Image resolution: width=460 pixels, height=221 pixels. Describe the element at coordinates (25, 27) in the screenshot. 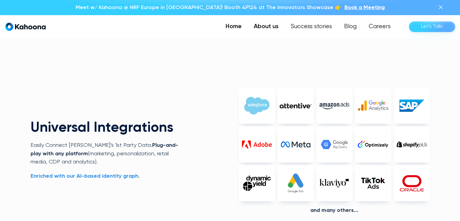

I see `a: home` at that location.